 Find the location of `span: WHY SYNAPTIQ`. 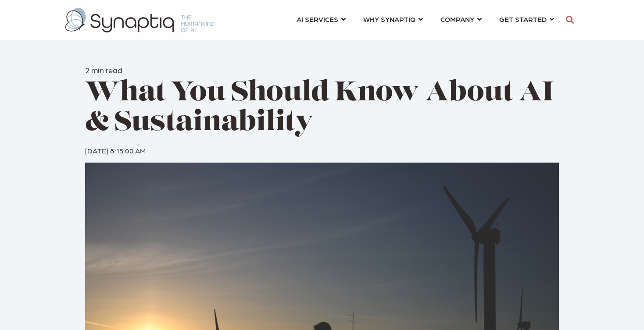

span: WHY SYNAPTIQ is located at coordinates (389, 19).